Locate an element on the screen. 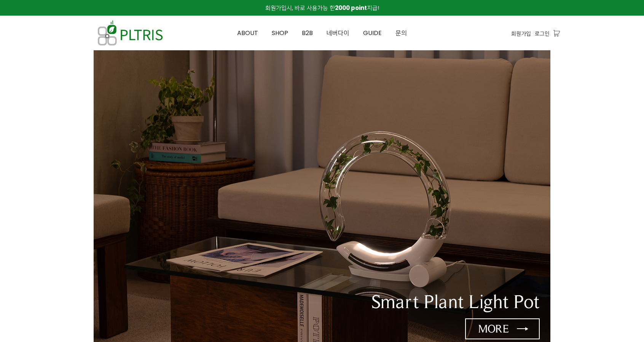  a: GUIDE is located at coordinates (372, 33).